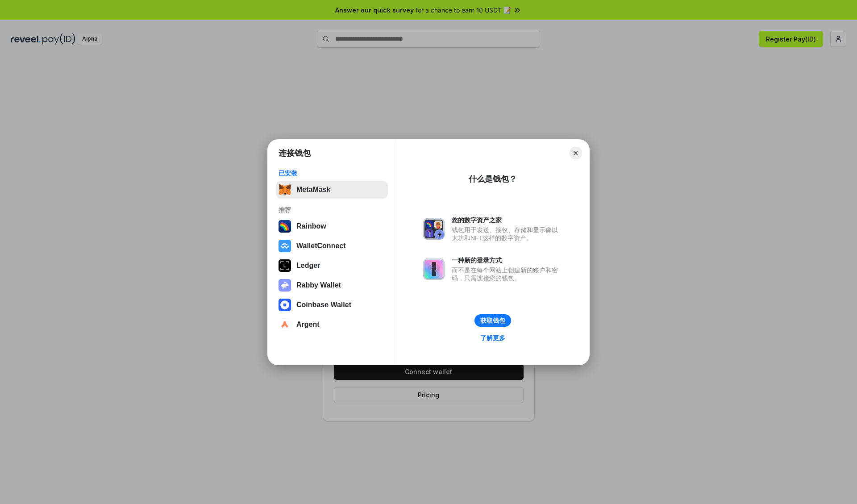  Describe the element at coordinates (319, 285) in the screenshot. I see `div: Rabby Wallet` at that location.